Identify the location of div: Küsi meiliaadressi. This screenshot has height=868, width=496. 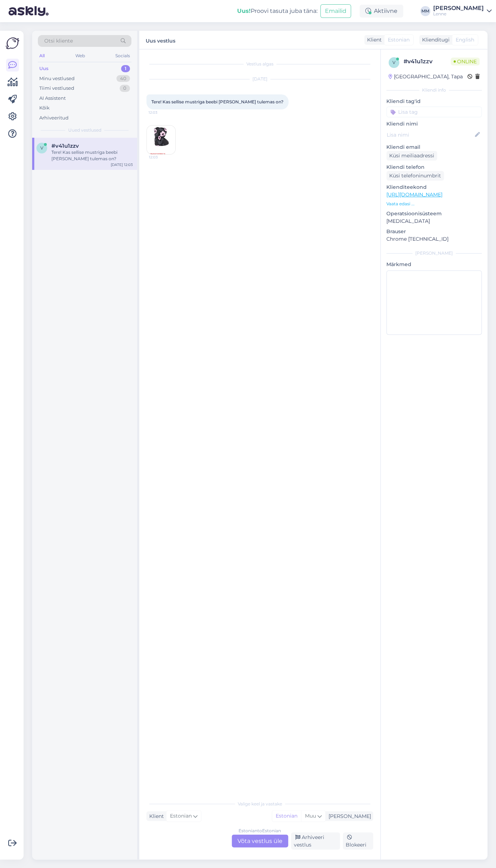
(412, 155).